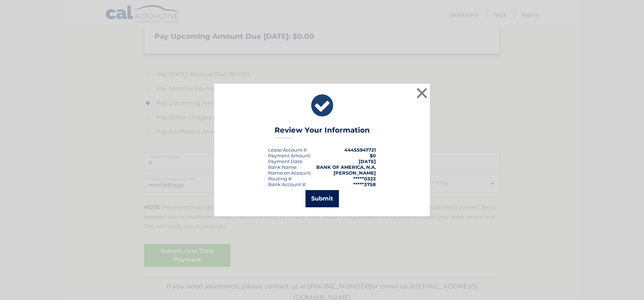 This screenshot has width=644, height=300. I want to click on span: $0, so click(372, 155).